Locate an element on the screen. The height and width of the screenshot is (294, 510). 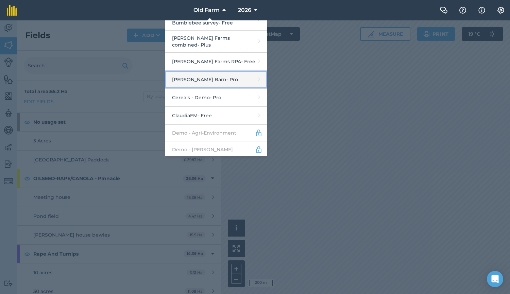
img: fieldmargin Logo is located at coordinates (12, 10).